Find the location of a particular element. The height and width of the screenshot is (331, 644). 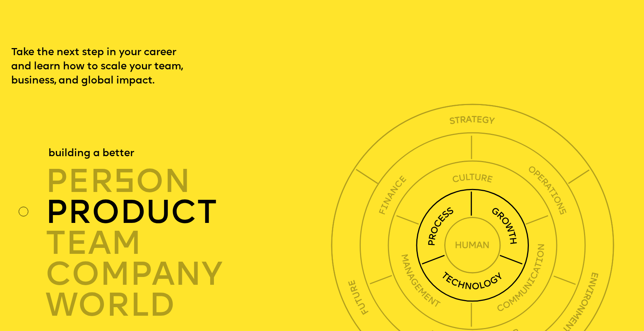

p: Take the next step in your career and learn how to scale your team, business, and global impact. is located at coordinates (111, 67).